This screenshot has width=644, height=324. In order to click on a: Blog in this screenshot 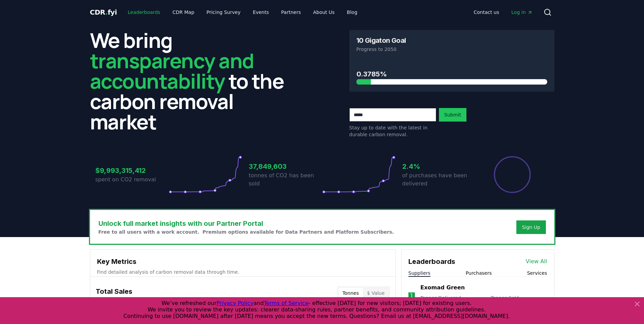, I will do `click(352, 12)`.